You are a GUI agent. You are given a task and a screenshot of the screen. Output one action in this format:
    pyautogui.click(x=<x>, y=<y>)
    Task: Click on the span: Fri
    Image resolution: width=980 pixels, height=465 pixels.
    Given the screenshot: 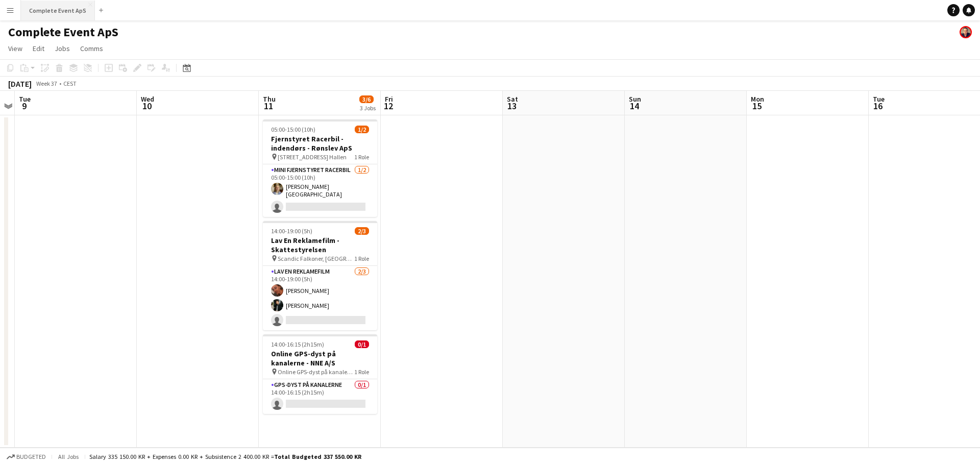 What is the action you would take?
    pyautogui.click(x=389, y=99)
    